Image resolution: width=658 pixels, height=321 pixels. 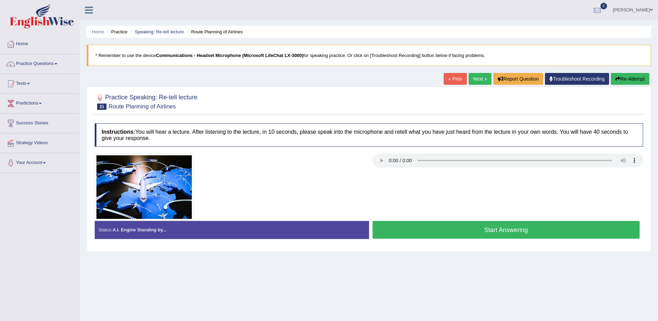 What do you see at coordinates (519, 79) in the screenshot?
I see `button: Report Question` at bounding box center [519, 79].